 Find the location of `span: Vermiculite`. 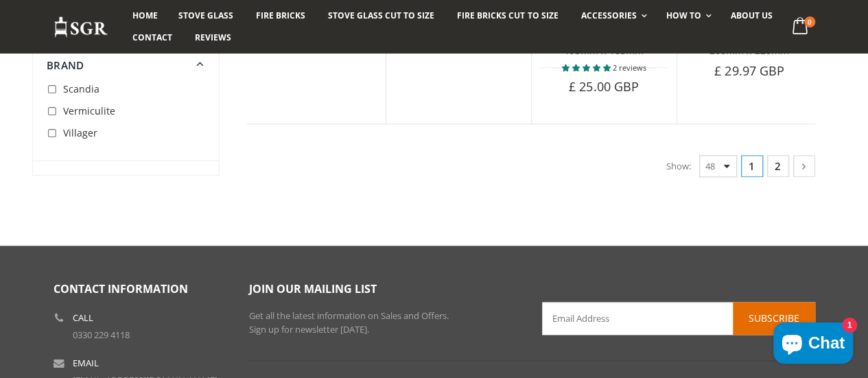

span: Vermiculite is located at coordinates (89, 110).